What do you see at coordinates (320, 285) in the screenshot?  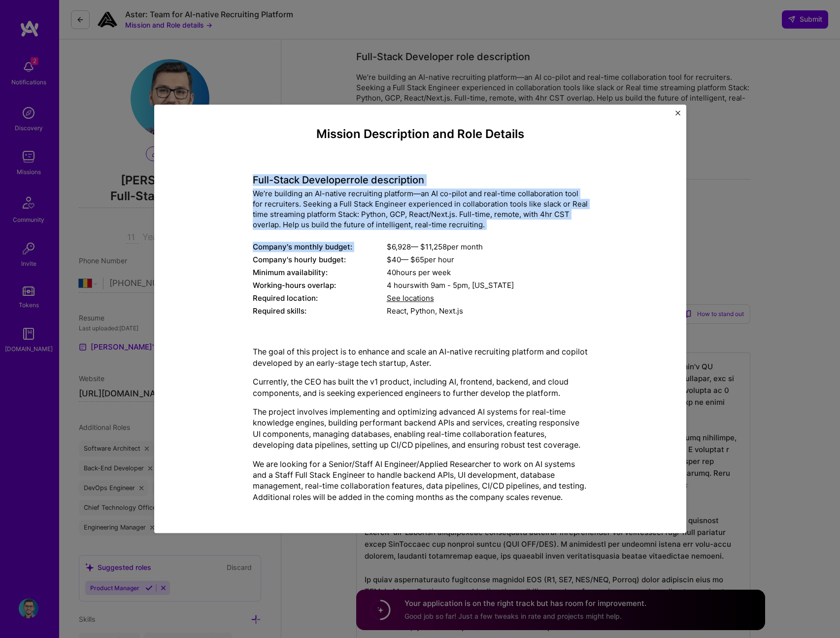 I see `div: Working-hours overlap:` at bounding box center [320, 285].